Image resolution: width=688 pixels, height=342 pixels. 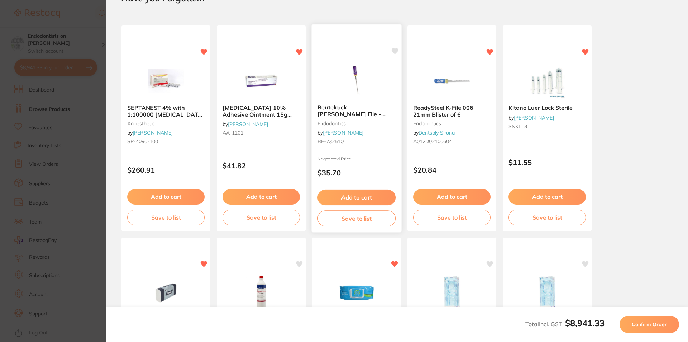 I want to click on p: $41.82, so click(x=261, y=165).